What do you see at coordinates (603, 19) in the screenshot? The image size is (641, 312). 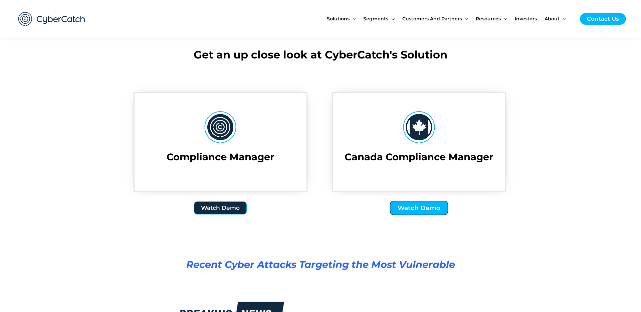 I see `div: Contact Us` at bounding box center [603, 19].